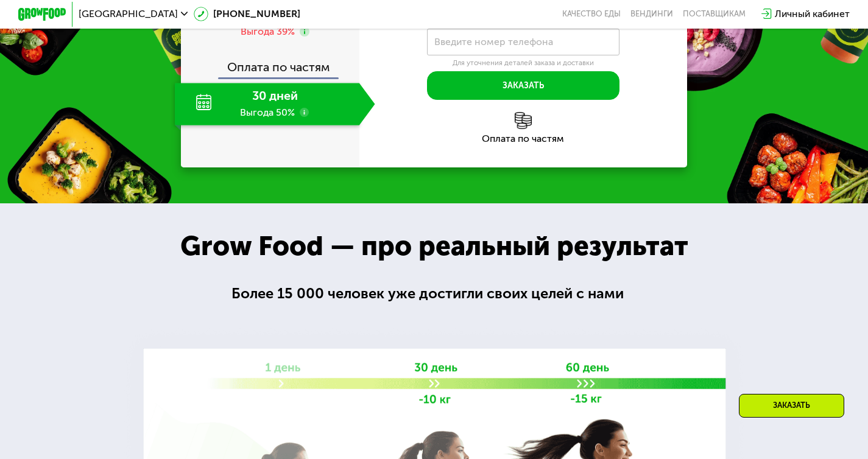 Image resolution: width=868 pixels, height=459 pixels. Describe the element at coordinates (591, 14) in the screenshot. I see `a: Качество еды` at that location.